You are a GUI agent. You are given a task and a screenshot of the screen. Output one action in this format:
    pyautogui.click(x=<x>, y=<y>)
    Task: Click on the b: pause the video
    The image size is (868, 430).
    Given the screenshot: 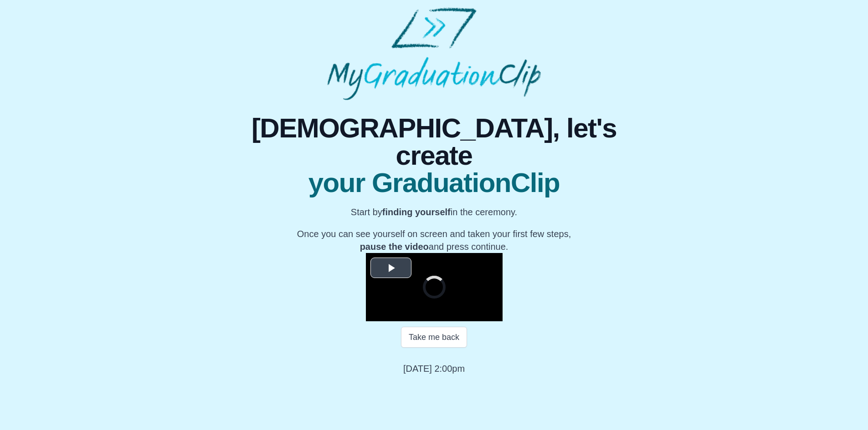 What is the action you would take?
    pyautogui.click(x=394, y=247)
    